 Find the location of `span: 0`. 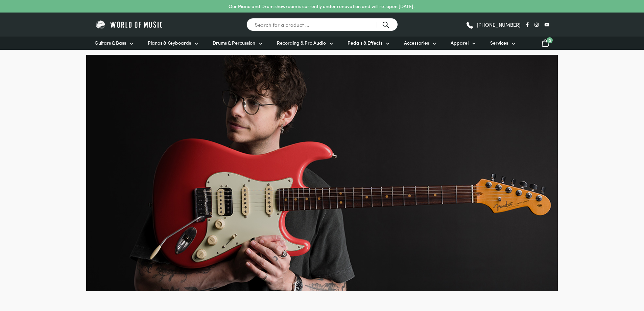

span: 0 is located at coordinates (550, 40).